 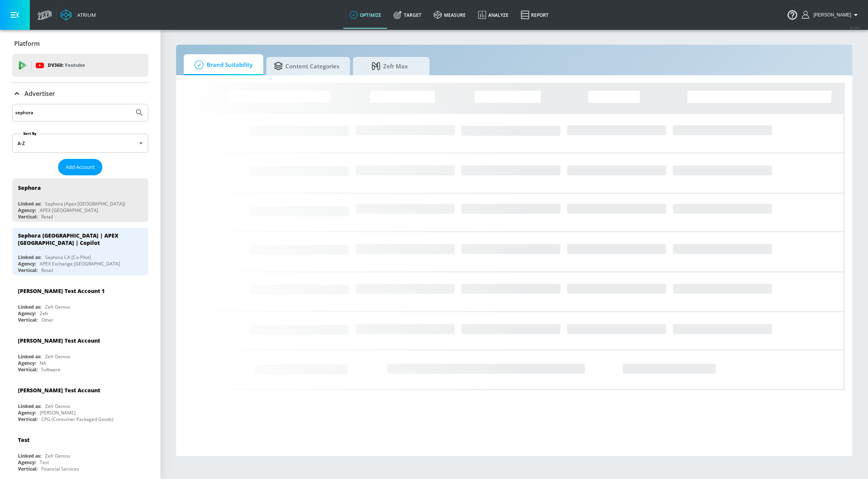 I want to click on span: Content Categories, so click(x=306, y=66).